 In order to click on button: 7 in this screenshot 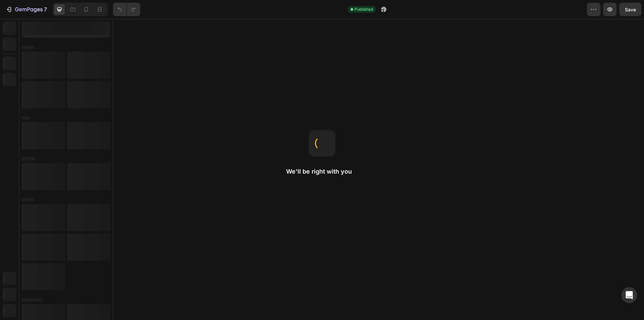, I will do `click(26, 10)`.